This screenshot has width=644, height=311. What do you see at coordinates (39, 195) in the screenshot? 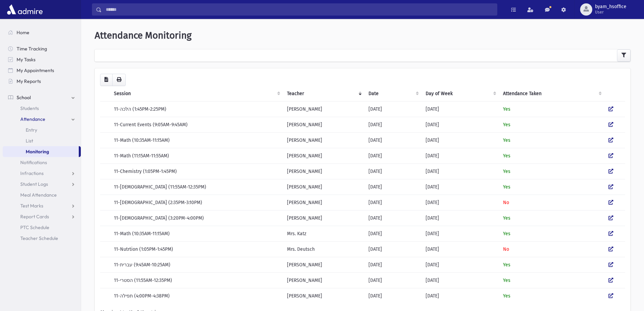
I see `span: Meal Attendance` at bounding box center [39, 195].